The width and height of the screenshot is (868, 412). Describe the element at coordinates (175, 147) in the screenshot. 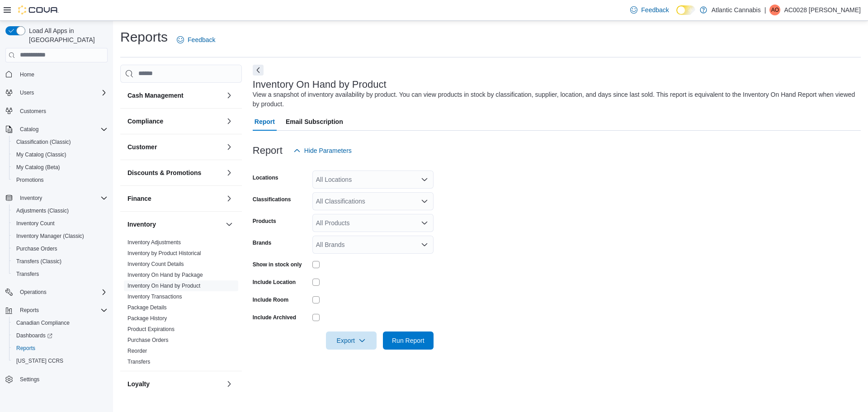

I see `button: Customer` at that location.